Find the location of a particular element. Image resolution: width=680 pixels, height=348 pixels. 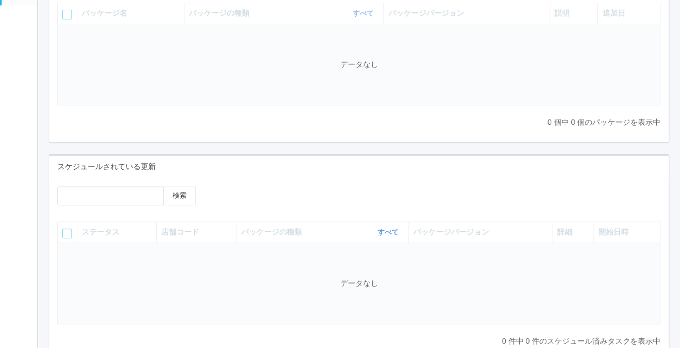

div: スケジュールされている更新 is located at coordinates (359, 167).